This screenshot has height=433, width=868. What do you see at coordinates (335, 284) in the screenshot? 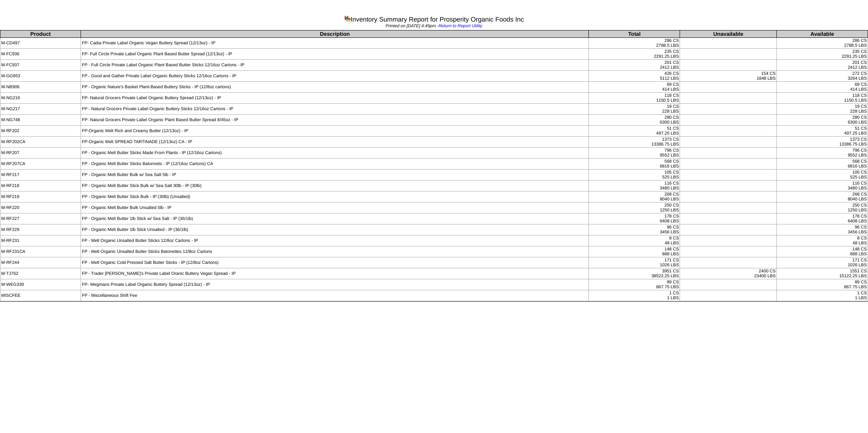
I see `td: FP- Wegmans Private Label Organic Buttery Spread (12/13oz) - IP` at bounding box center [335, 284].